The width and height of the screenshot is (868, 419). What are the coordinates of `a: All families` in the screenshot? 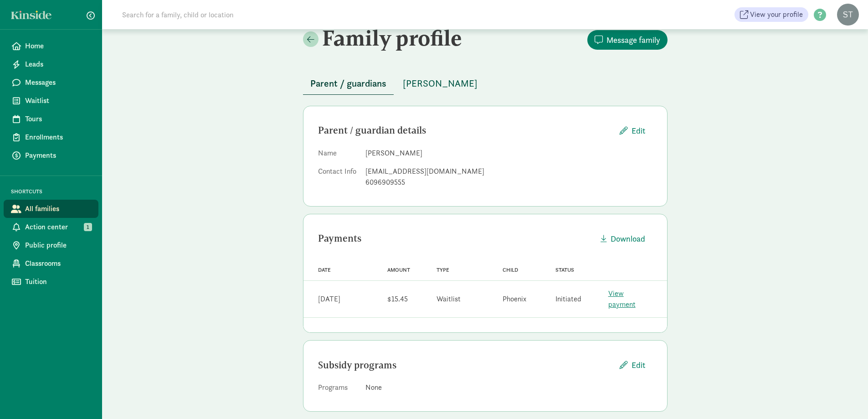 It's located at (51, 208).